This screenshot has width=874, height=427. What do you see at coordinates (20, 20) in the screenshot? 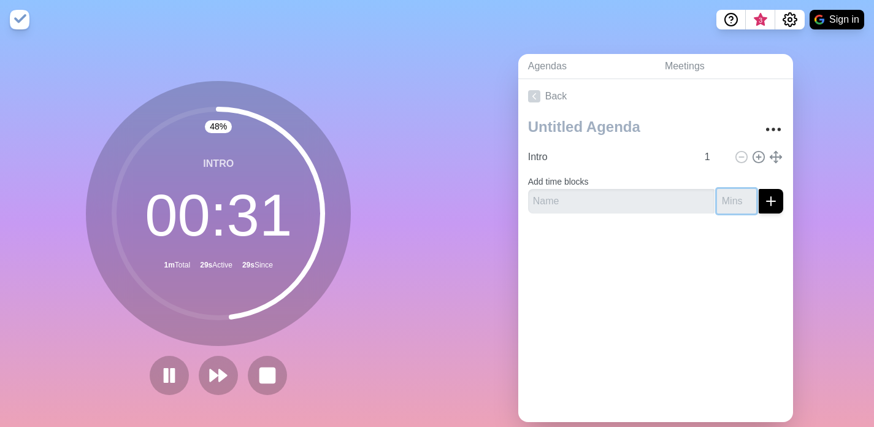
I see `img: timeblocks logo` at bounding box center [20, 20].